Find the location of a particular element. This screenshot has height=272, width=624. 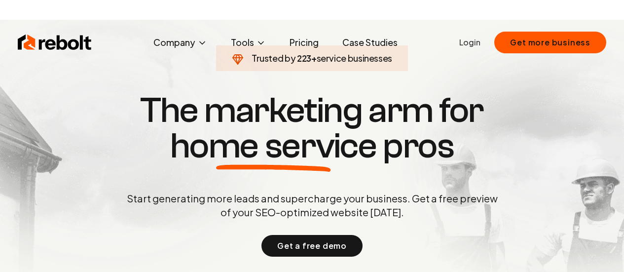

button: Tools is located at coordinates (248, 42).